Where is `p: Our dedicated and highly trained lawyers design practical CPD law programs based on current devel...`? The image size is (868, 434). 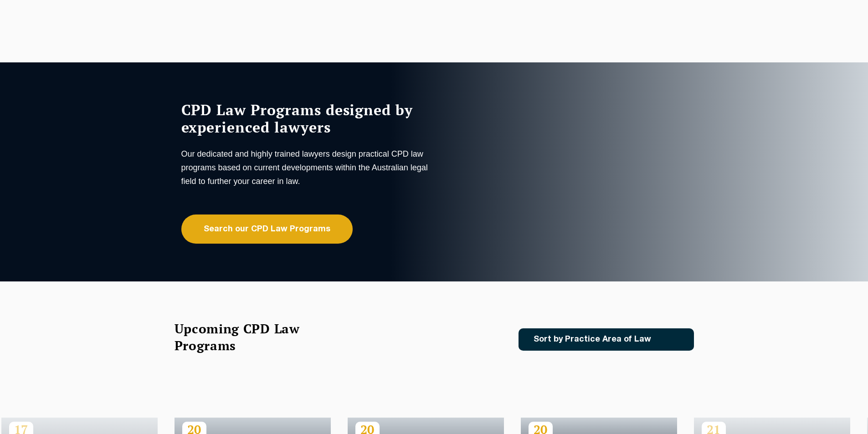 p: Our dedicated and highly trained lawyers design practical CPD law programs based on current devel... is located at coordinates (307, 168).